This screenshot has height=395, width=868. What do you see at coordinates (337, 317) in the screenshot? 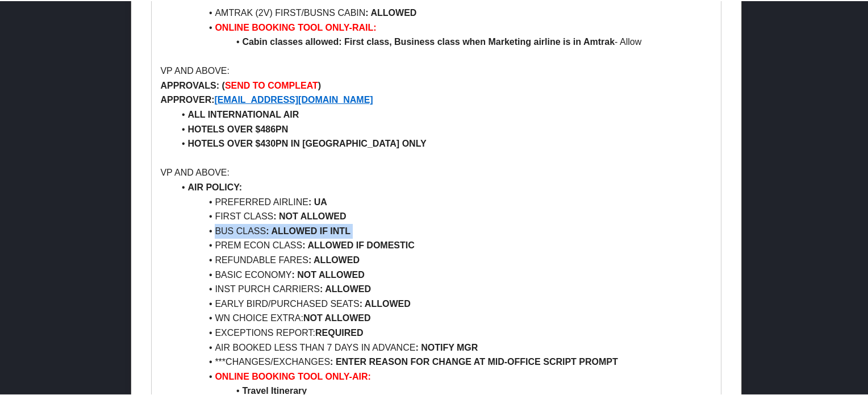
I see `strong: NOT ALLOWED` at bounding box center [337, 317].